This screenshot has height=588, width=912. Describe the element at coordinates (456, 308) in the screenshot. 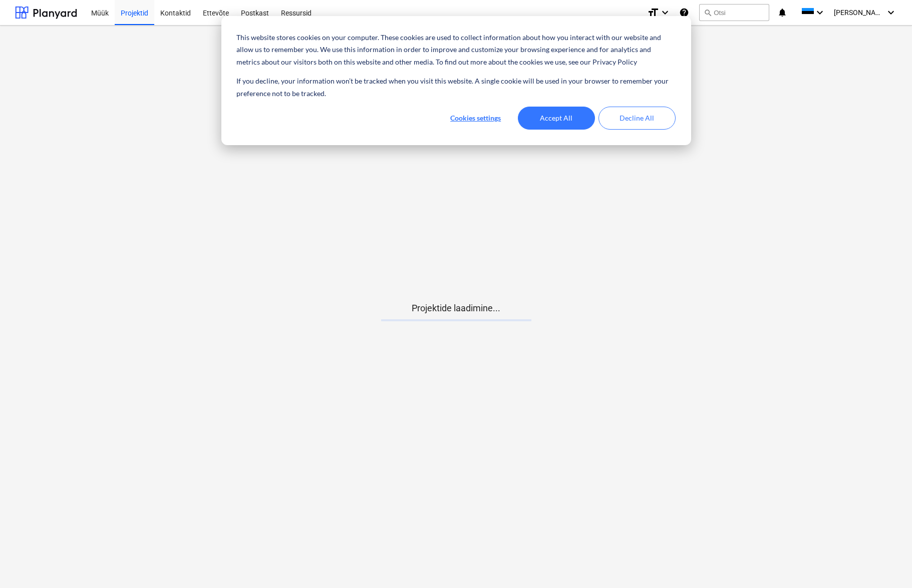

I see `p: Projektide laadimine...` at that location.